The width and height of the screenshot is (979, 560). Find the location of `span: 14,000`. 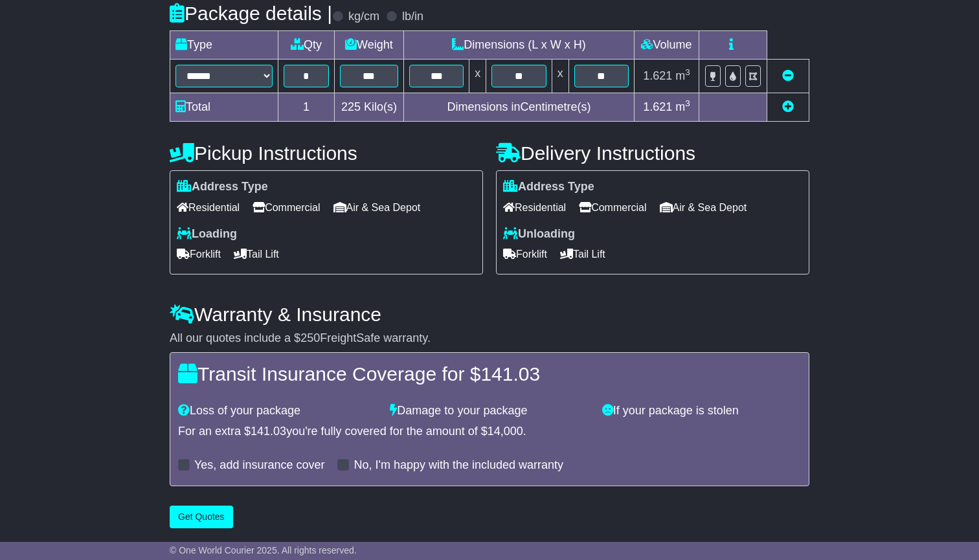

span: 14,000 is located at coordinates (505, 431).